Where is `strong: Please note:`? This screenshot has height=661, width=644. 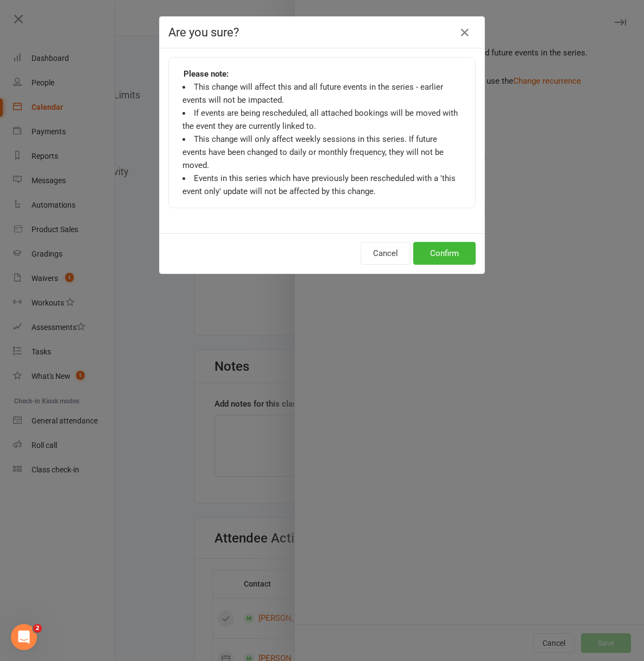
strong: Please note: is located at coordinates (206, 74).